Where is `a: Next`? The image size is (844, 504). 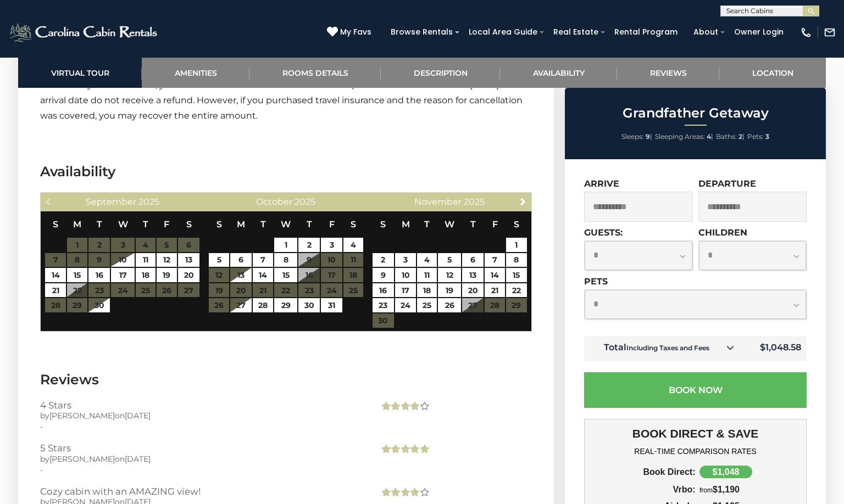
a: Next is located at coordinates (523, 201).